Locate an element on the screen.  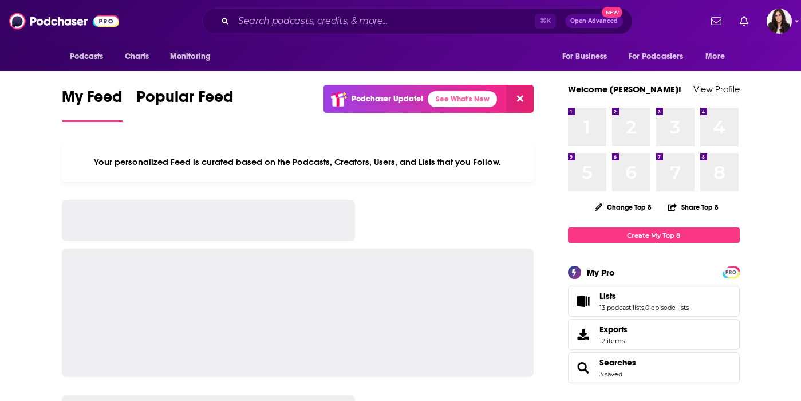
a: View Profile is located at coordinates (716, 89).